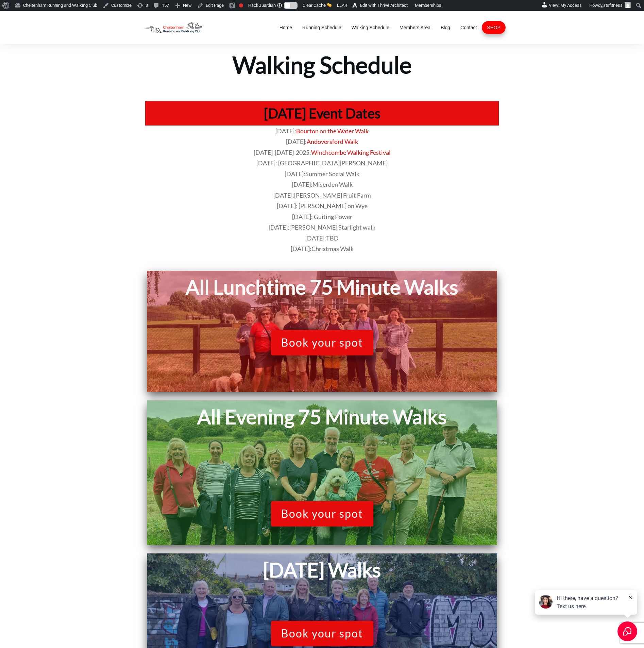 This screenshot has height=648, width=644. What do you see at coordinates (332, 142) in the screenshot?
I see `span: Andoversford Walk` at bounding box center [332, 142].